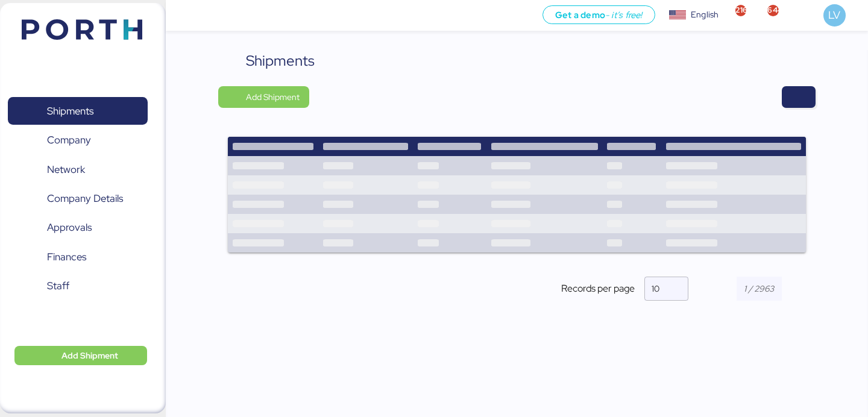 The height and width of the screenshot is (417, 868). I want to click on a: Company, so click(77, 141).